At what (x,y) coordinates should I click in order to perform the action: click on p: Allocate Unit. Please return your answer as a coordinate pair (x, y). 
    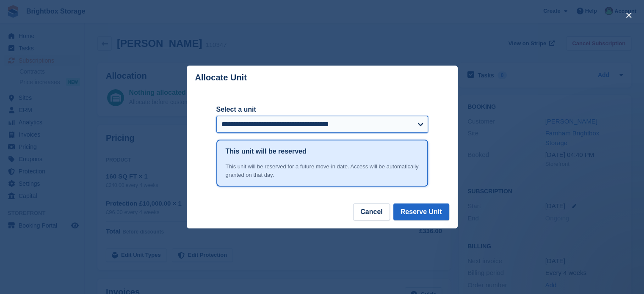
    Looking at the image, I should click on (221, 77).